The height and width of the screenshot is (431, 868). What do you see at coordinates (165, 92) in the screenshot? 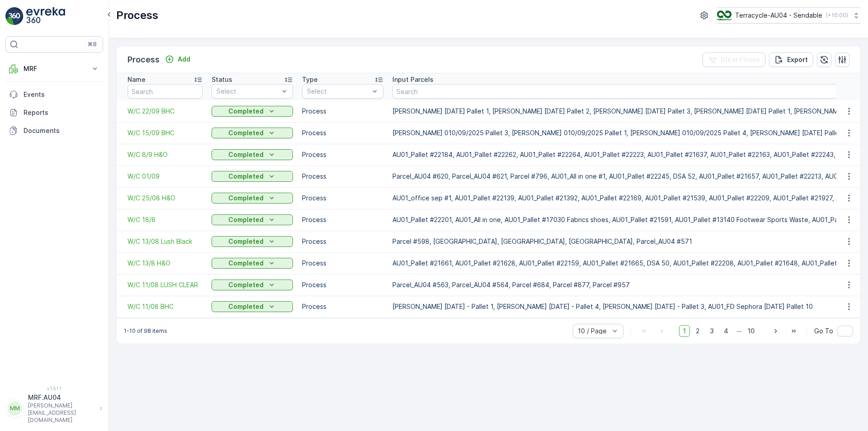
I see `input: Search` at bounding box center [165, 92].